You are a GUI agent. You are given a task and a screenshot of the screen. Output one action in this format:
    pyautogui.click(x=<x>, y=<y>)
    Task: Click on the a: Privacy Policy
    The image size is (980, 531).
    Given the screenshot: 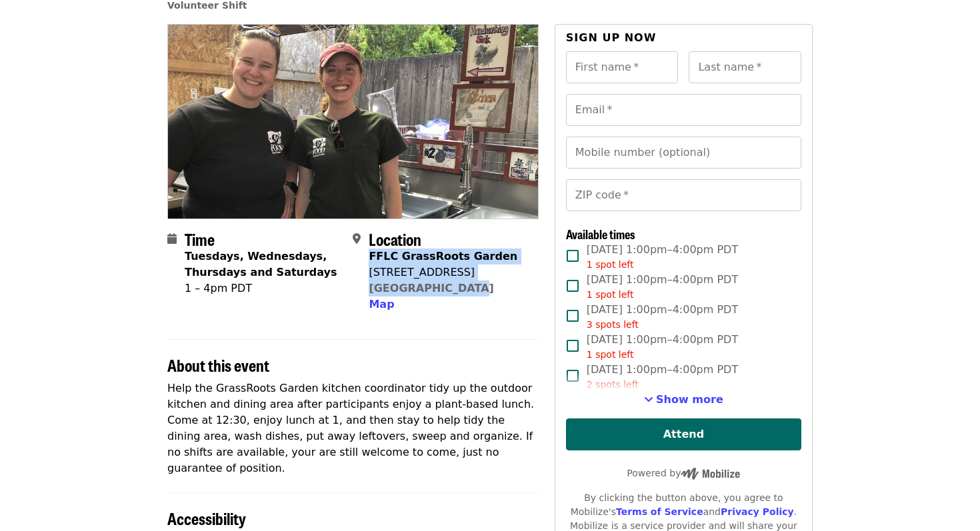 What is the action you would take?
    pyautogui.click(x=758, y=512)
    